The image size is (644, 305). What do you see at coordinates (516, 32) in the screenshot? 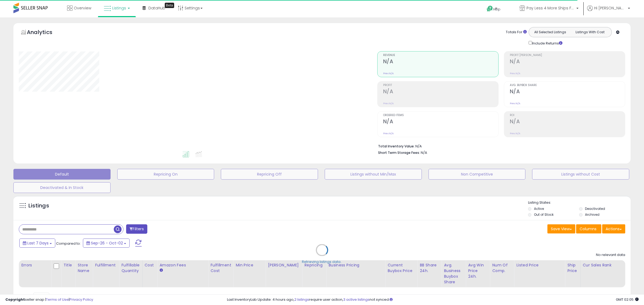
I see `div: Totals For` at bounding box center [516, 32].